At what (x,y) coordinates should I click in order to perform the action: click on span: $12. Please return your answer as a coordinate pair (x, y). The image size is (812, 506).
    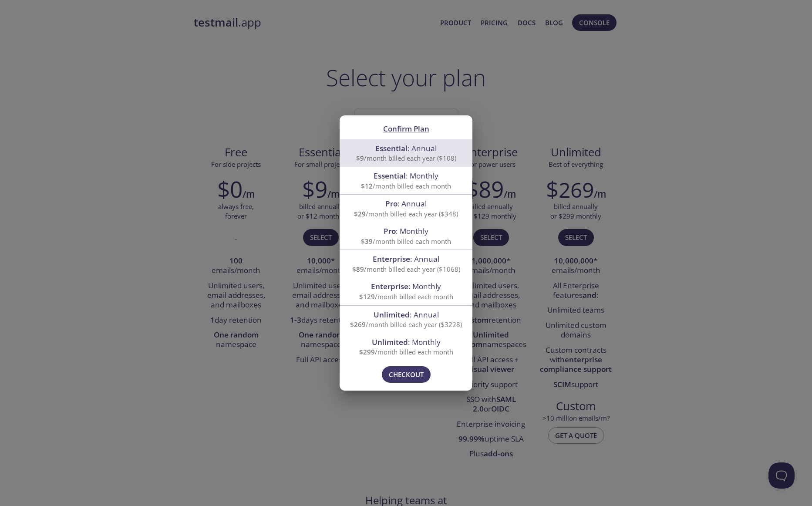
    Looking at the image, I should click on (367, 186).